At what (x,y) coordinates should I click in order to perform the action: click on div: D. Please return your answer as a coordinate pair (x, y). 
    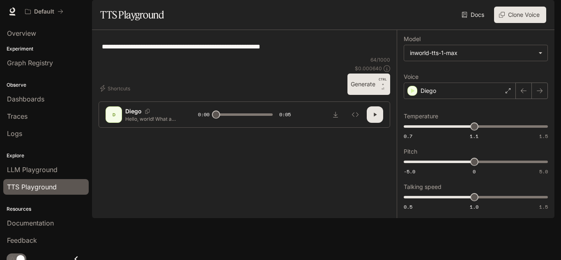
    Looking at the image, I should click on (114, 115).